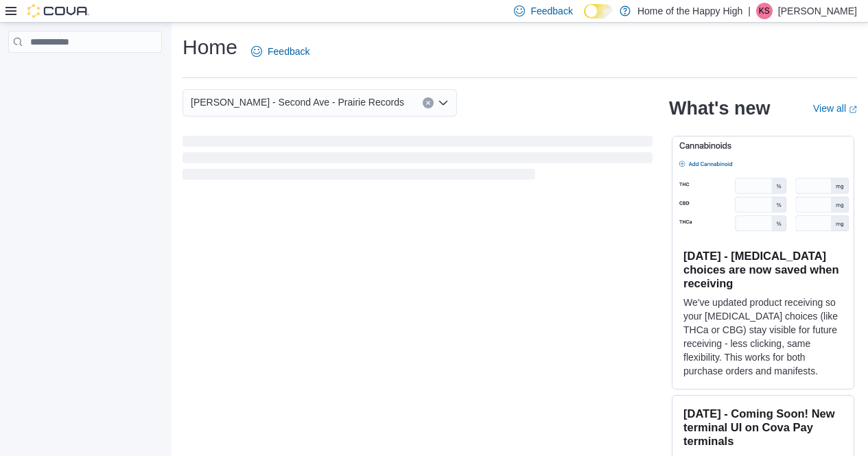 This screenshot has width=868, height=456. What do you see at coordinates (417, 161) in the screenshot?
I see `span: Loading` at bounding box center [417, 161].